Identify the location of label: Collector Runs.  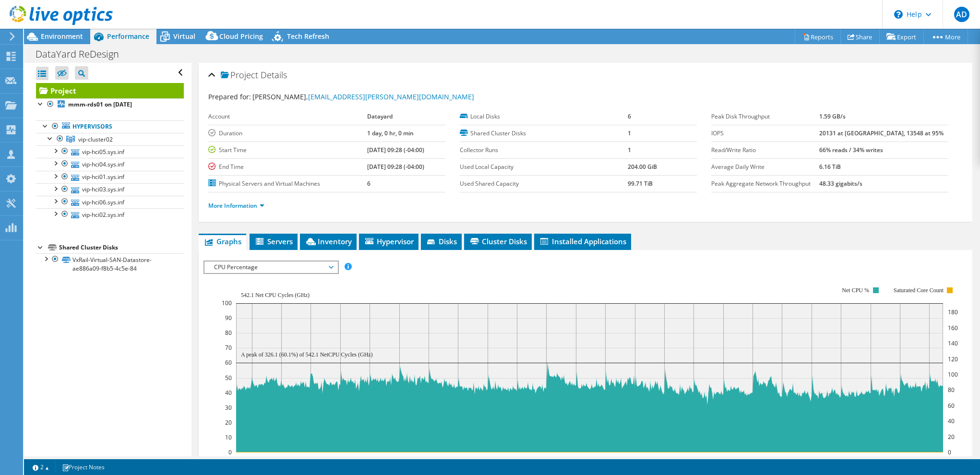
(544, 150).